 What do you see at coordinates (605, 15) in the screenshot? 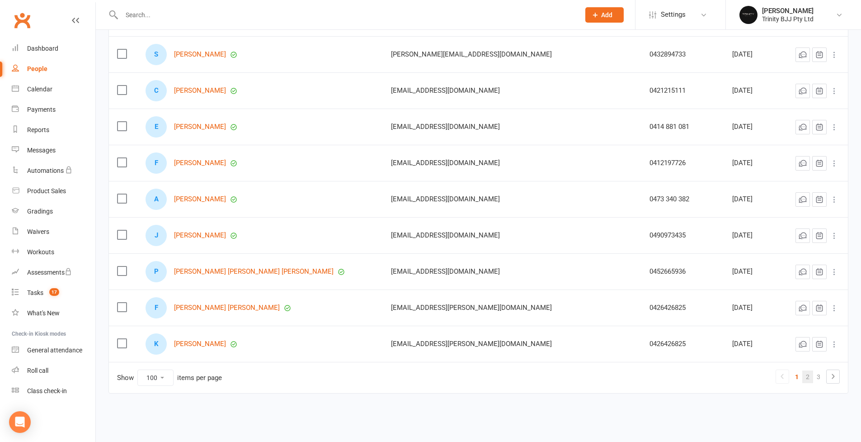
I see `button: Add` at bounding box center [605, 15].